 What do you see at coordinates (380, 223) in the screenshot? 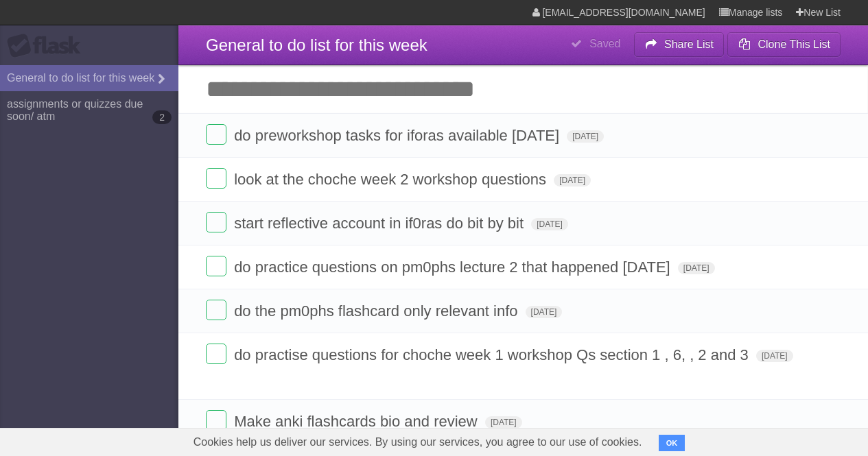
I see `span: start reflective account in if0ras do bit by bit` at bounding box center [380, 223].